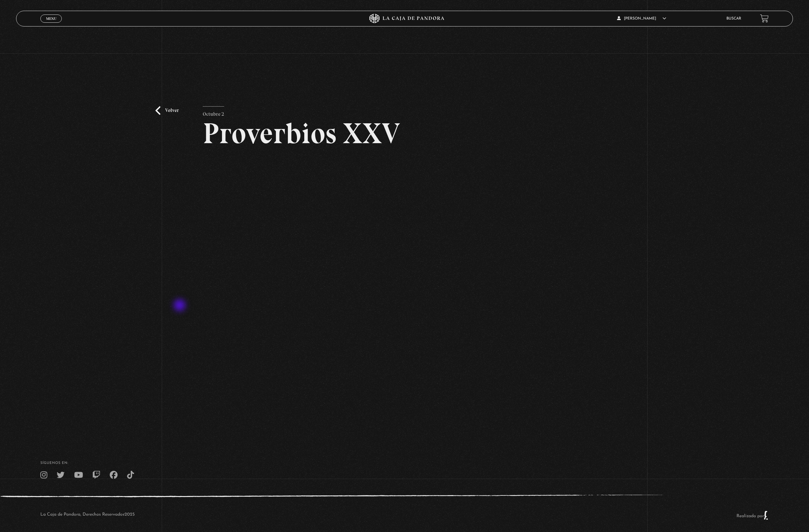 The height and width of the screenshot is (532, 809). I want to click on h2: Proverbios XXV, so click(405, 134).